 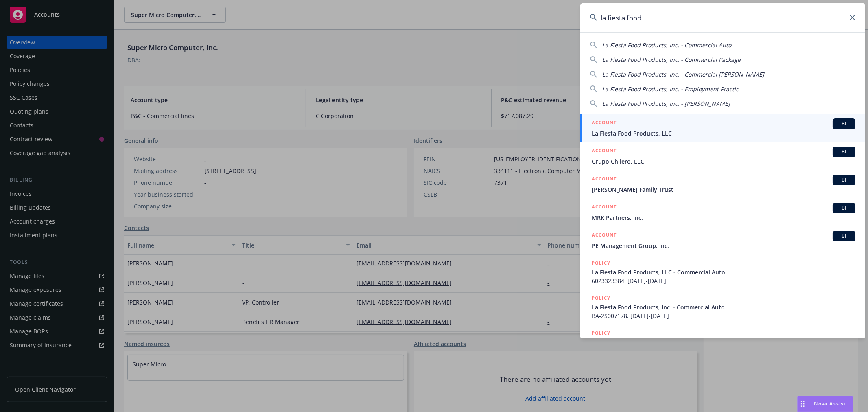 I want to click on span: MRK Partners, Inc., so click(x=723, y=217).